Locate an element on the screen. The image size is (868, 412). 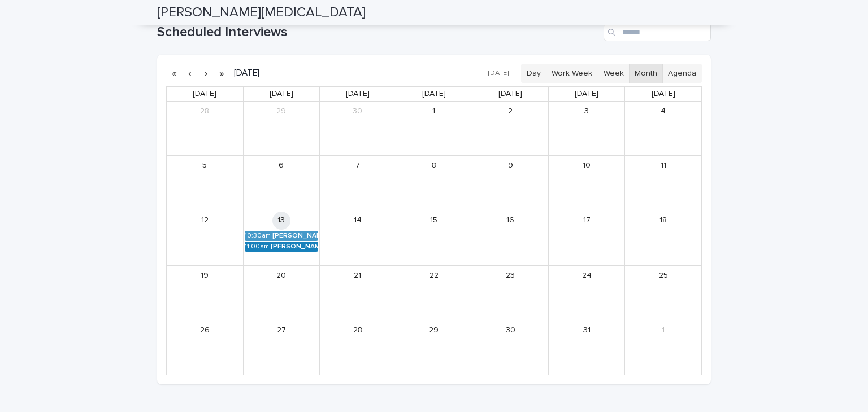
button: Week is located at coordinates (613, 74).